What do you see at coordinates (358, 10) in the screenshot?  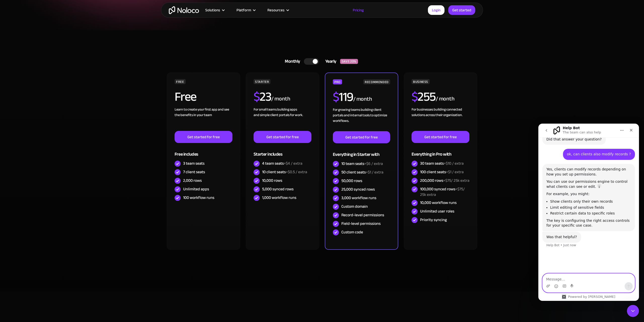 I see `a: Pricing` at bounding box center [358, 10].